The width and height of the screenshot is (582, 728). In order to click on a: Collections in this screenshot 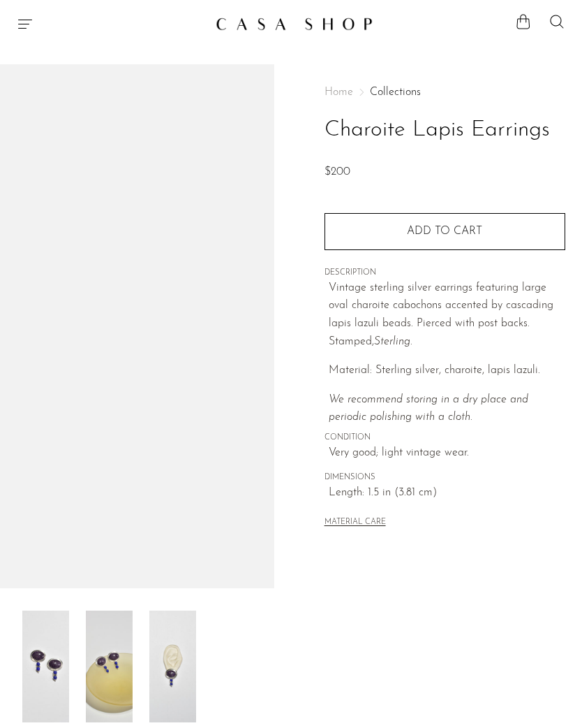, I will do `click(395, 92)`.